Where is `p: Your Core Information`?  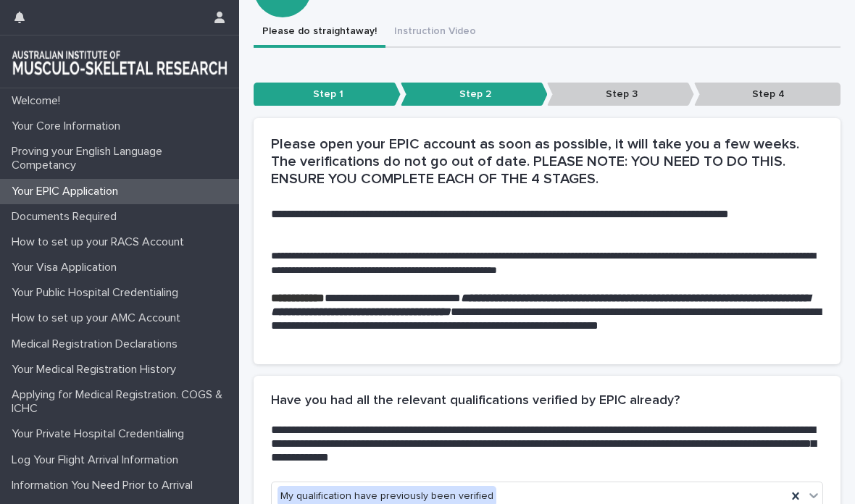 p: Your Core Information is located at coordinates (69, 126).